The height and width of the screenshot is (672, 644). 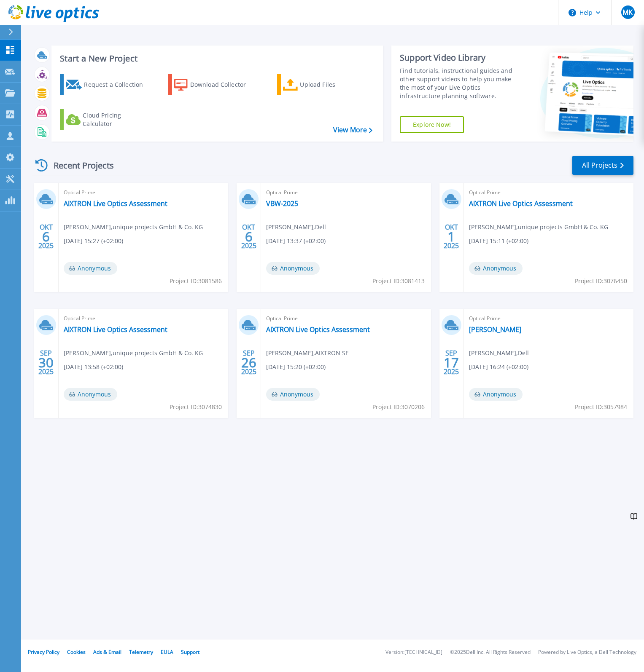 What do you see at coordinates (460, 84) in the screenshot?
I see `div: Find tutorials, instructional guides and other support videos to help you make the most of your L...` at bounding box center [460, 84].